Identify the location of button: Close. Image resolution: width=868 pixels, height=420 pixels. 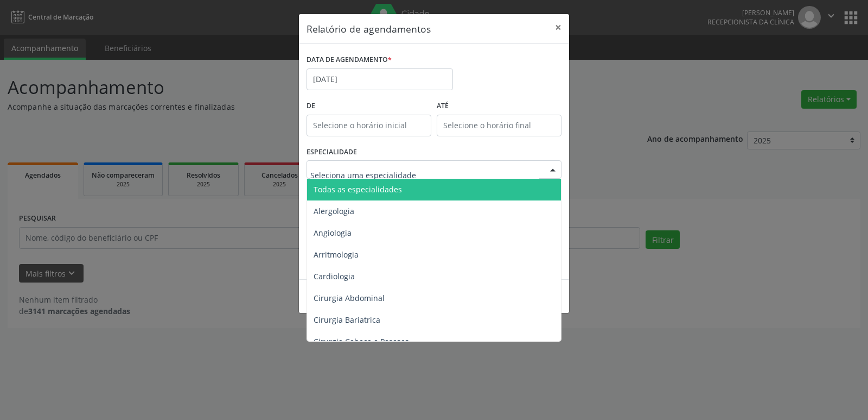
(558, 27).